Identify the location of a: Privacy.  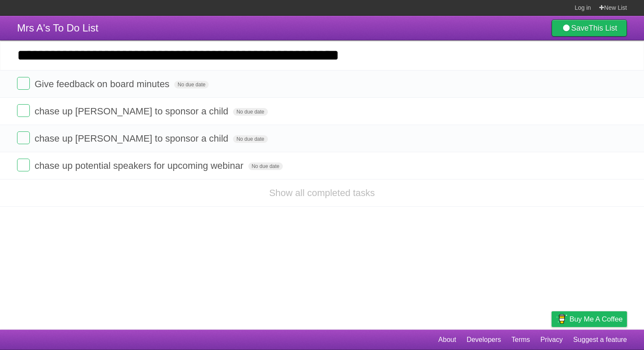
(551, 340).